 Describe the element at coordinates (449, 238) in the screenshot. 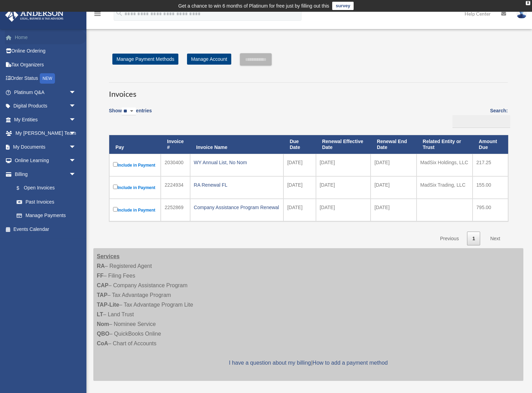

I see `a: Previous` at that location.